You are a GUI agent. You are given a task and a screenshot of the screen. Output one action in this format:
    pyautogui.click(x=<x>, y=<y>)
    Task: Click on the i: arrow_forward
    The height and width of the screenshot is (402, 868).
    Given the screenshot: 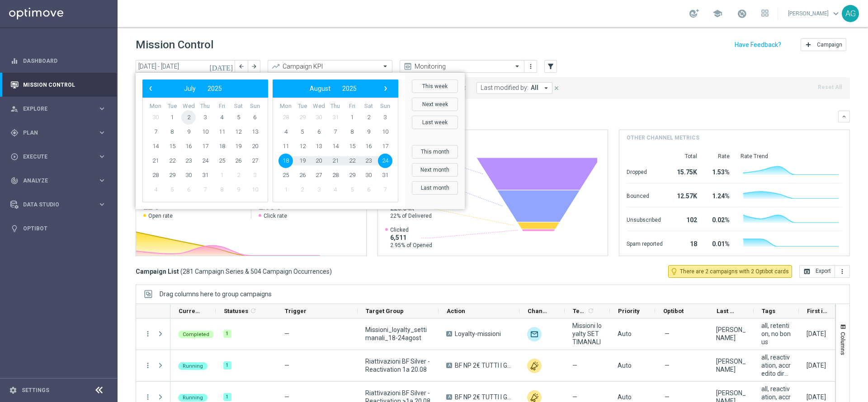 What is the action you would take?
    pyautogui.click(x=254, y=66)
    